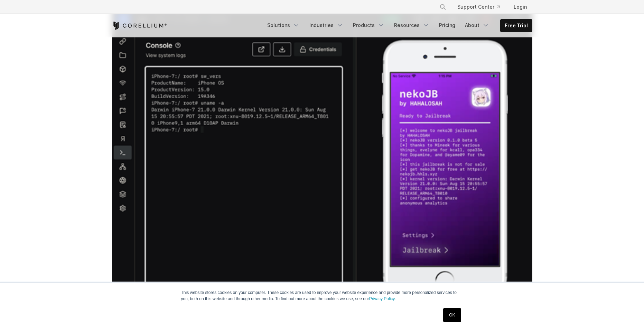  What do you see at coordinates (326, 25) in the screenshot?
I see `a: Industries` at bounding box center [326, 25].